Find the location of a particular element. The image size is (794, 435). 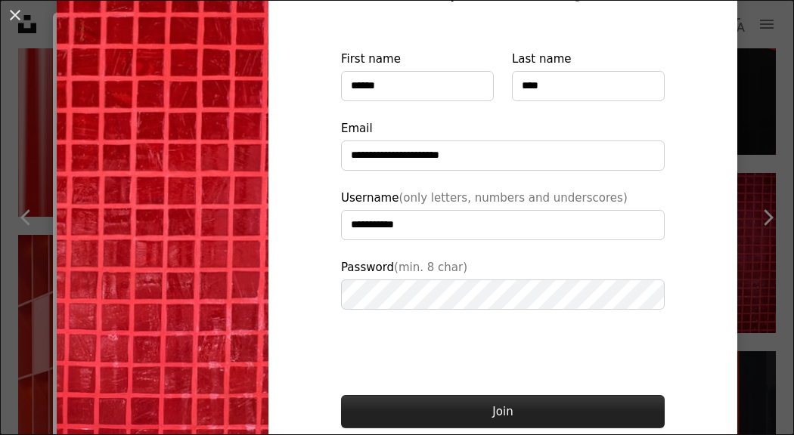

input: Last name is located at coordinates (588, 86).